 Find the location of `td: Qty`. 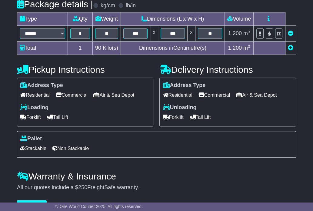

td: Qty is located at coordinates (80, 19).